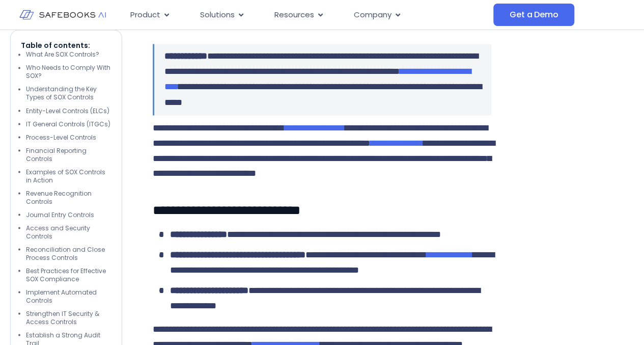 This screenshot has height=345, width=644. I want to click on li: Examples of SOX Controls in Action, so click(69, 176).